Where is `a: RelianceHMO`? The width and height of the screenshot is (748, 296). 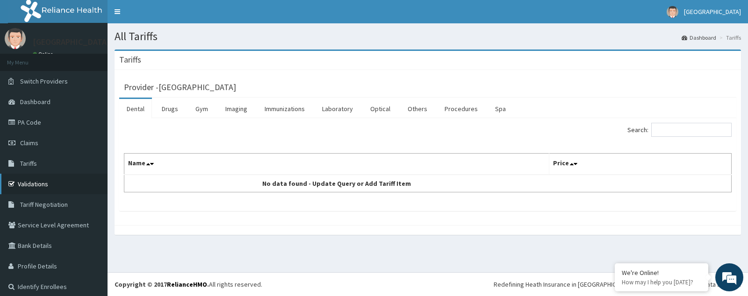 a: RelianceHMO is located at coordinates (187, 285).